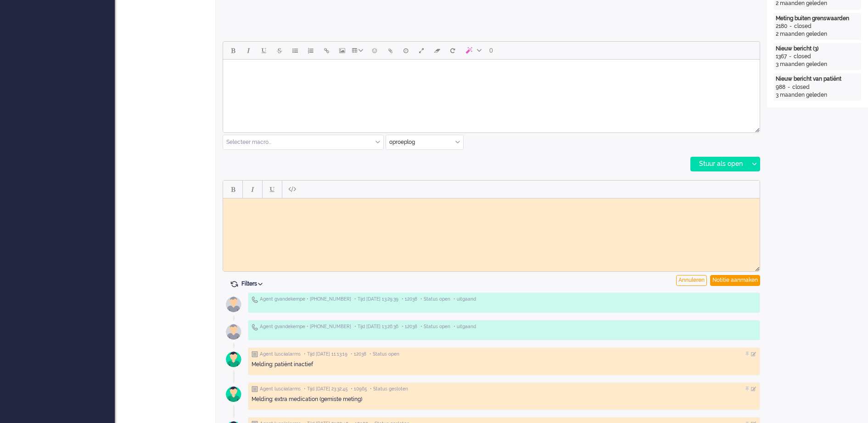 The height and width of the screenshot is (423, 868). Describe the element at coordinates (311, 50) in the screenshot. I see `button: Numbered list` at that location.